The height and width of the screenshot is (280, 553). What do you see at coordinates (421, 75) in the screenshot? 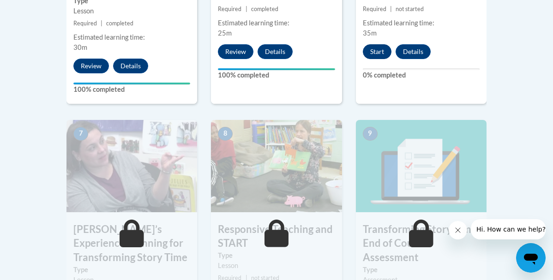
I see `label: 0% completed` at bounding box center [421, 75].